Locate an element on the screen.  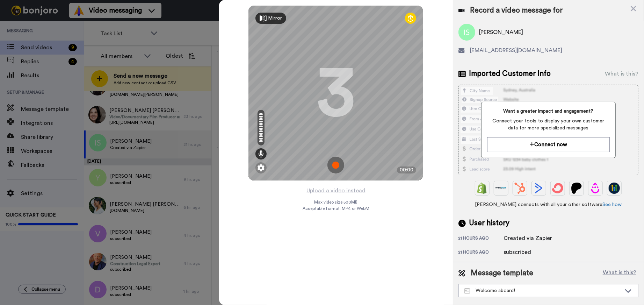
img: ActiveCampaign is located at coordinates (539, 188).